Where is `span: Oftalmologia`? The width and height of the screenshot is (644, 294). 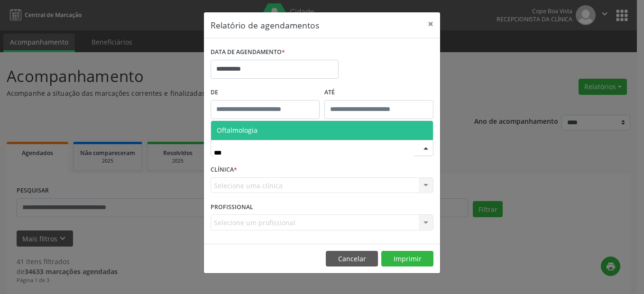
span: Oftalmologia is located at coordinates (237, 129).